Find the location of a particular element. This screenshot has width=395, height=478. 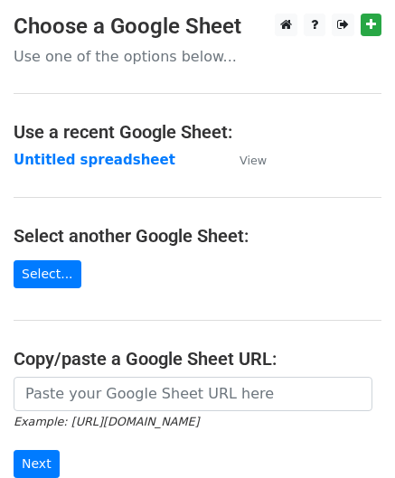

h4: Use a recent Google Sheet: is located at coordinates (197, 132).